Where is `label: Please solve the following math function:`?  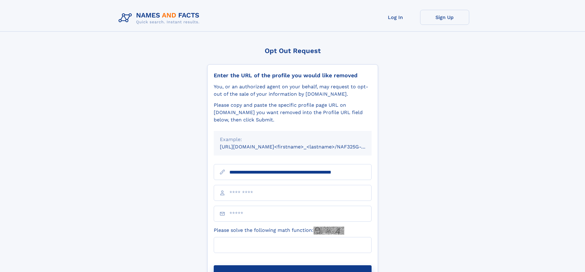
label: Please solve the following math function: is located at coordinates (279, 231).